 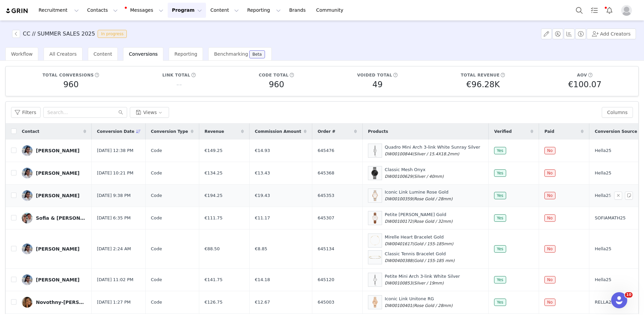 What do you see at coordinates (144, 10) in the screenshot?
I see `button: Messages` at bounding box center [144, 10].